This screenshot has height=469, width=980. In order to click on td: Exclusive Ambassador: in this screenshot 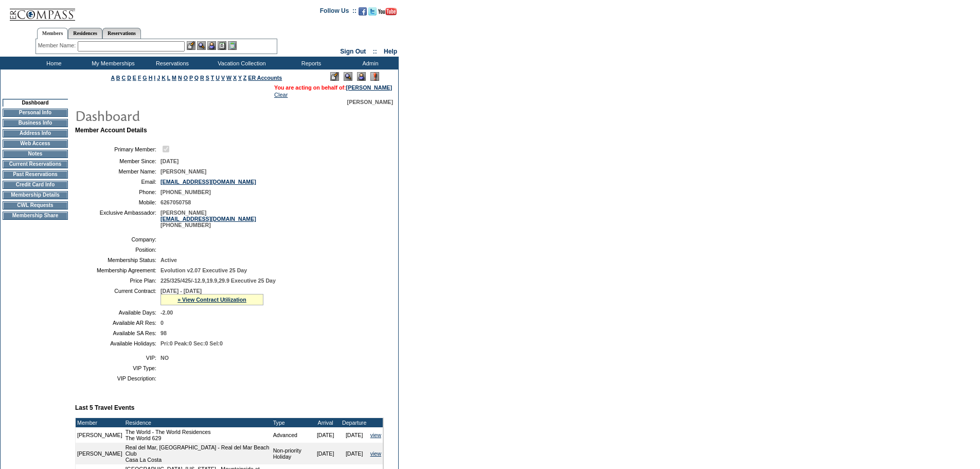, I will do `click(118, 219)`.